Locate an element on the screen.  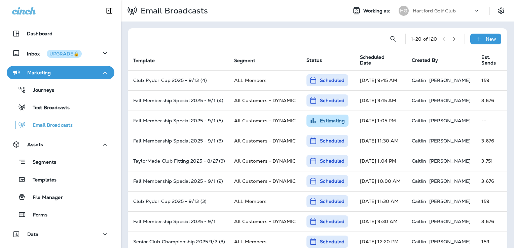
p: Fall Membership Special 2025 - 9/1 (4) is located at coordinates (178, 101).